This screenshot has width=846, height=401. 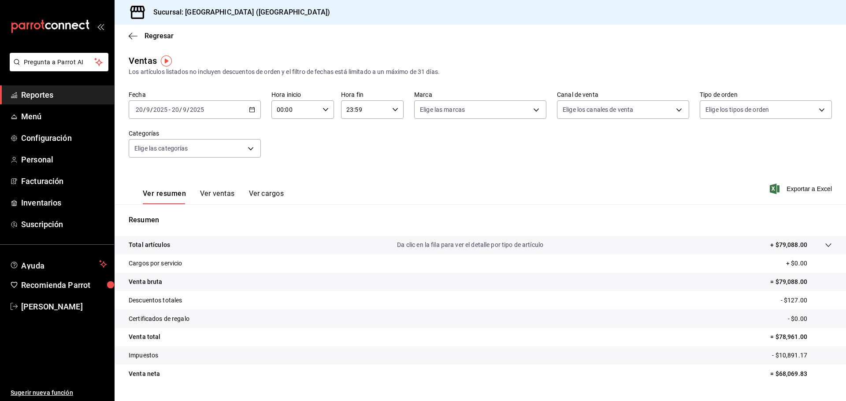 What do you see at coordinates (155, 300) in the screenshot?
I see `p: Descuentos totales` at bounding box center [155, 300].